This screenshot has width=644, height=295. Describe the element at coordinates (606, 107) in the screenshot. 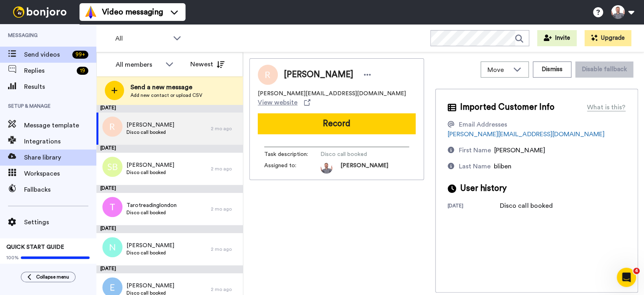

I see `div: What is this?` at that location.